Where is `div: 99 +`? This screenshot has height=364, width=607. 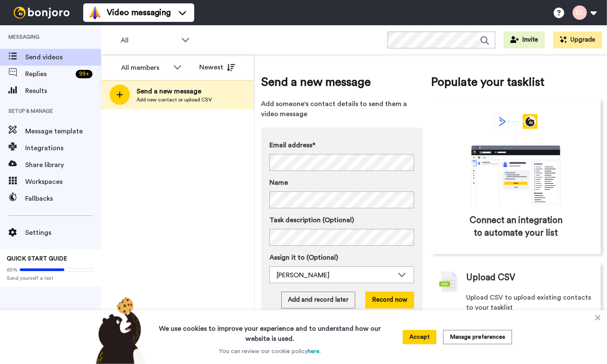
div: 99 + is located at coordinates (84, 74).